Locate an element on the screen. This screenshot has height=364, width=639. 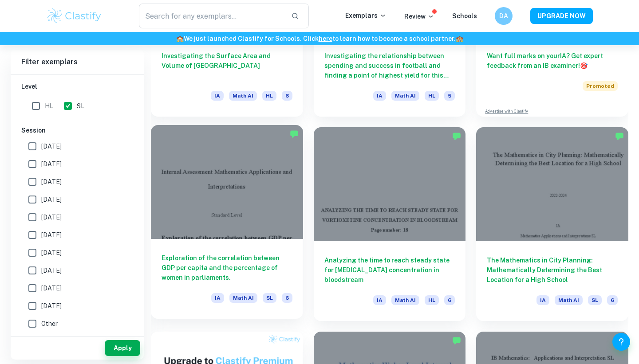
h6: Exploration of the correlation between GDP per capita and the percentage of women in parliaments. is located at coordinates (227, 268).